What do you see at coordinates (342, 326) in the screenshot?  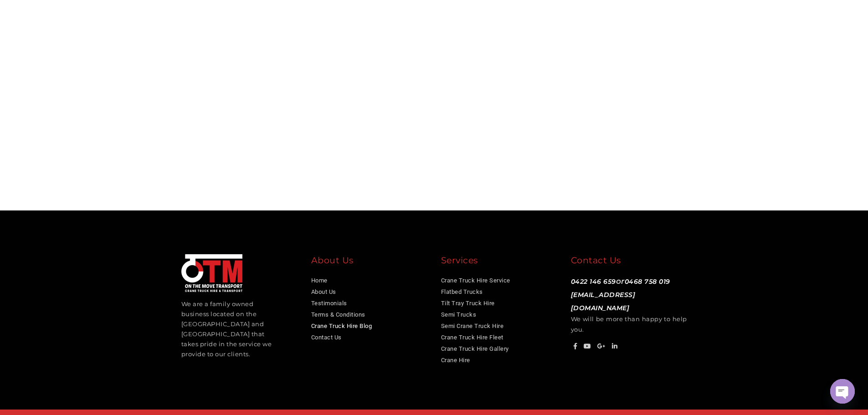 I see `a: Crane Truck Hire Blog` at bounding box center [342, 326].